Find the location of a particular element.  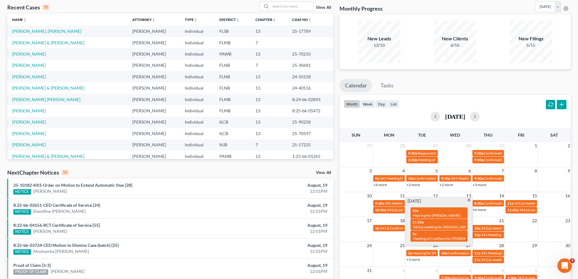

span: 11a is located at coordinates (477, 260).